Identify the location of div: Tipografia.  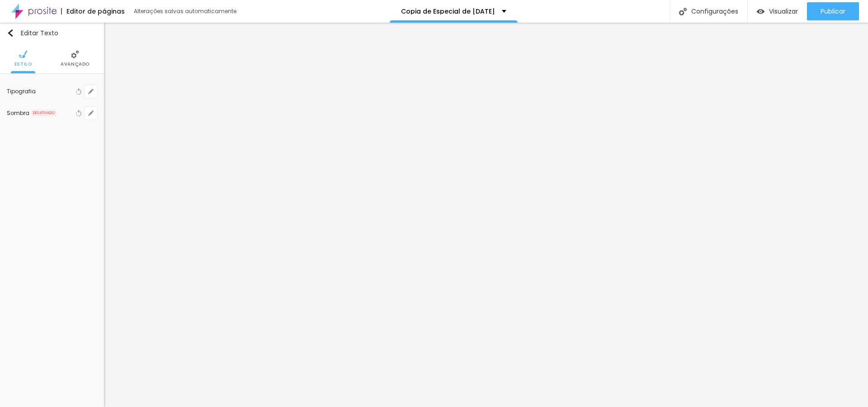
(40, 91).